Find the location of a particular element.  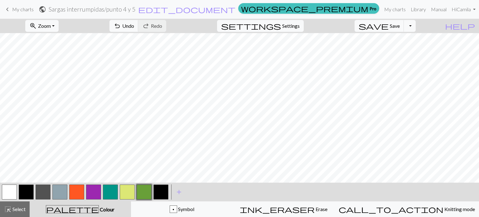

button: Colour is located at coordinates (80, 209).